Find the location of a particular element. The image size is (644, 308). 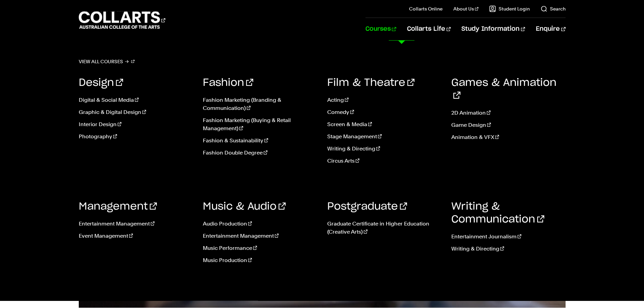

a: Acting is located at coordinates (384, 100).